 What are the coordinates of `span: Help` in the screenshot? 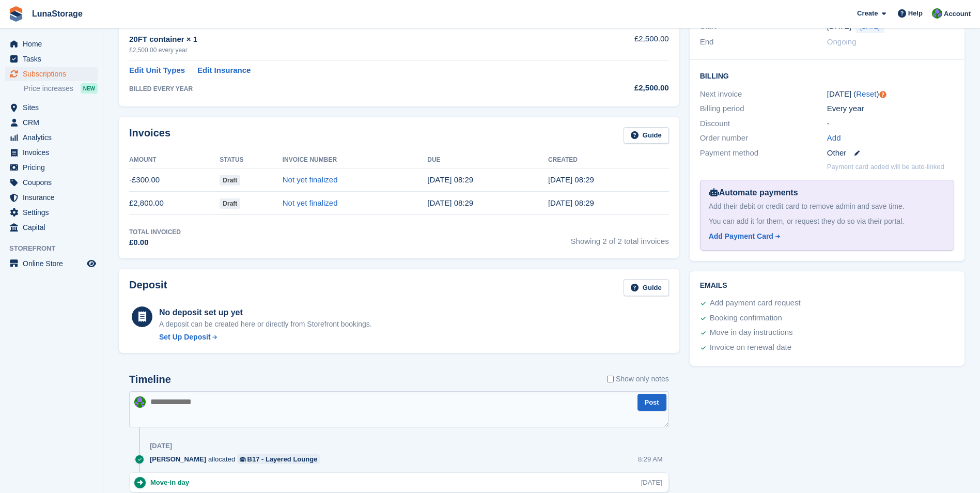 It's located at (915, 14).